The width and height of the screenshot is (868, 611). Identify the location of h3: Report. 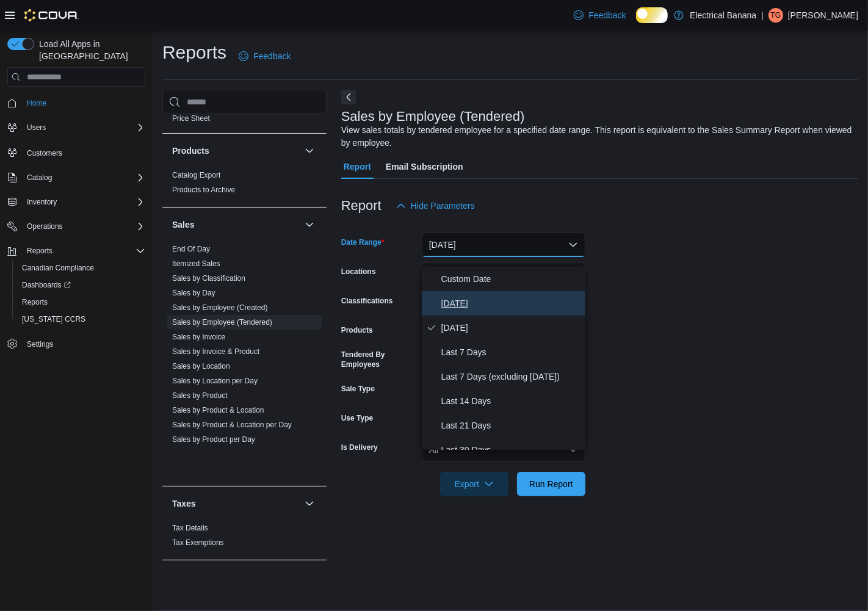
(361, 206).